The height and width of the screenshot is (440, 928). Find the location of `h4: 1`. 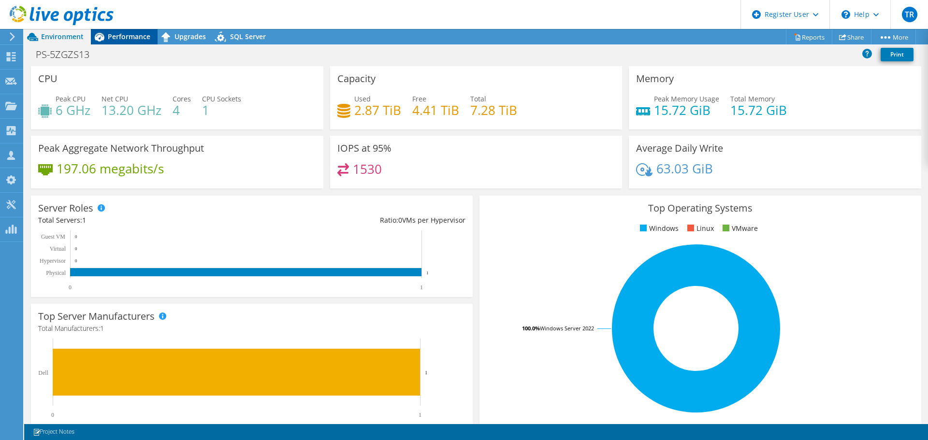

h4: 1 is located at coordinates (221, 110).